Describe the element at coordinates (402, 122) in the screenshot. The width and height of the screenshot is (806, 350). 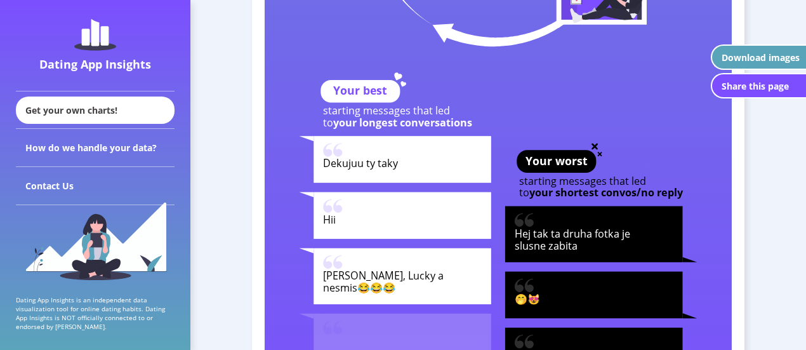
I see `tspan: your longest conversations` at that location.